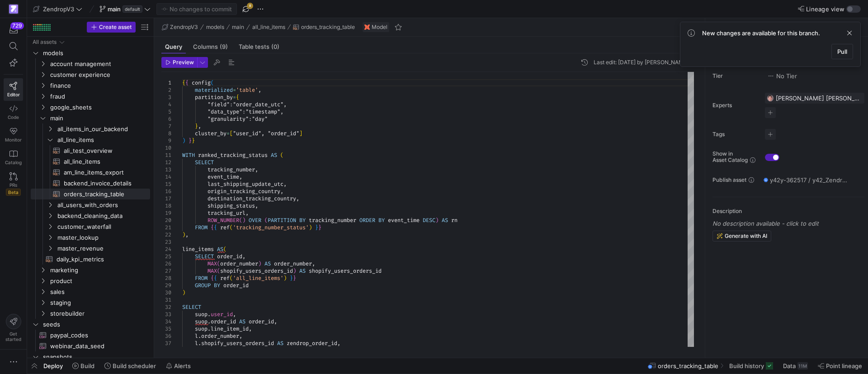  What do you see at coordinates (13, 140) in the screenshot?
I see `span: Monitor` at bounding box center [13, 140].